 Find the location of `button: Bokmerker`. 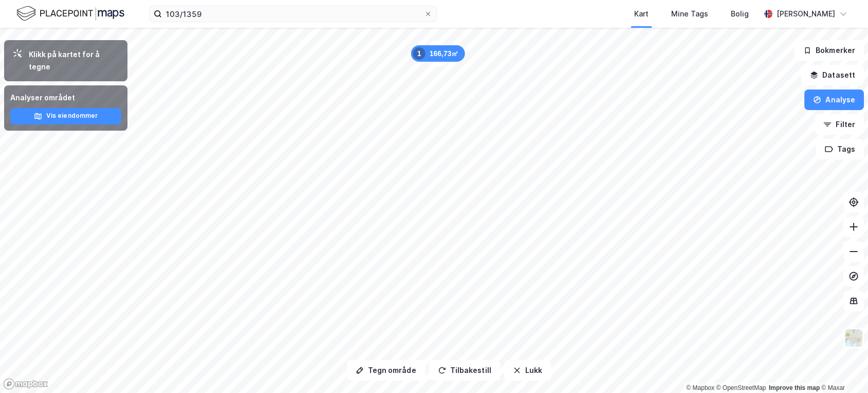

button: Bokmerker is located at coordinates (829, 51).